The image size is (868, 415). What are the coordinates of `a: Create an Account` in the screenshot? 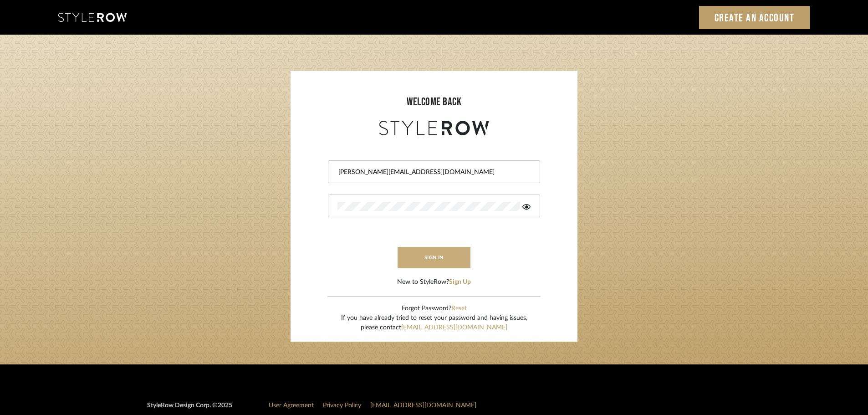 It's located at (755, 17).